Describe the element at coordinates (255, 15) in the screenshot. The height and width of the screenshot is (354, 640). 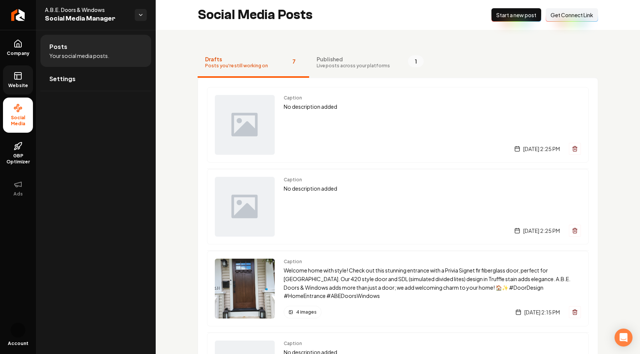
I see `h2: Social Media Posts` at that location.